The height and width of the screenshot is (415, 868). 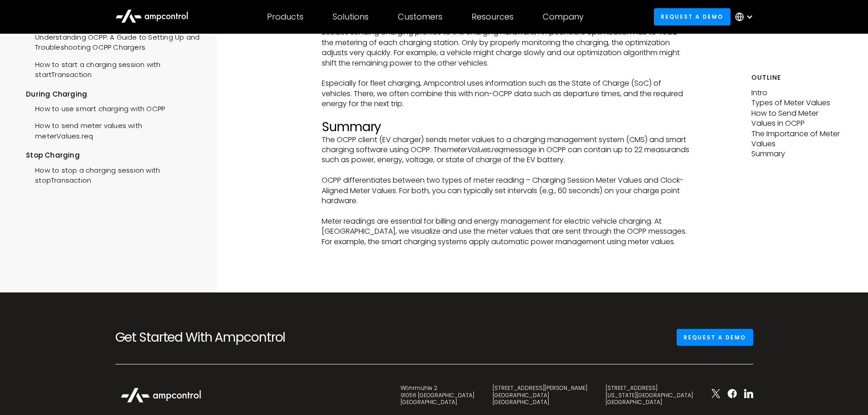 What do you see at coordinates (113, 155) in the screenshot?
I see `div: Stop Charging` at bounding box center [113, 155].